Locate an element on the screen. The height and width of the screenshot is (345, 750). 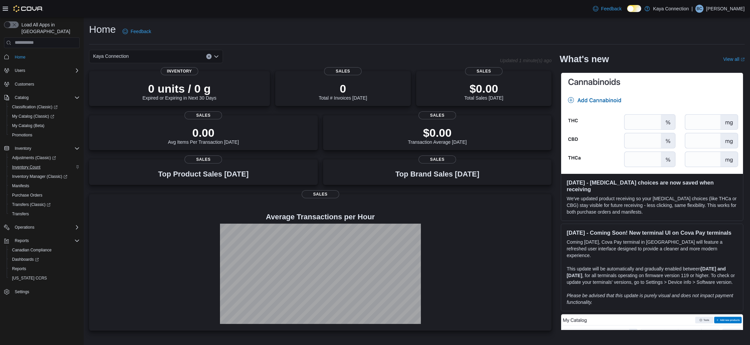
span: Home is located at coordinates (46, 57).